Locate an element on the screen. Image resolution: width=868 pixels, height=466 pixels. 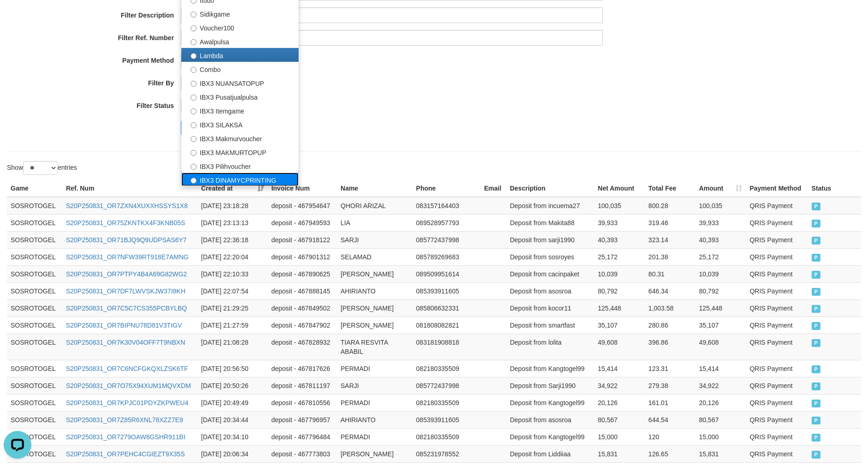
input: IBX3 MAKMURTOPUP is located at coordinates (193, 153).